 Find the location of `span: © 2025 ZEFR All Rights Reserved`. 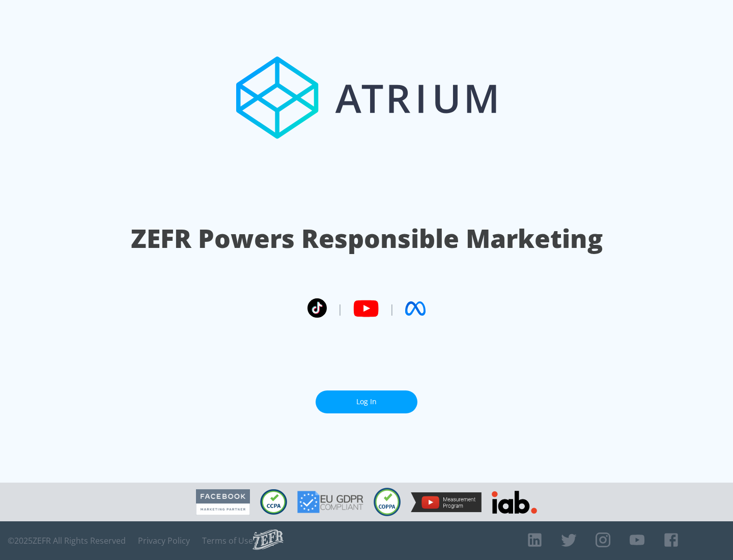

span: © 2025 ZEFR All Rights Reserved is located at coordinates (67, 541).